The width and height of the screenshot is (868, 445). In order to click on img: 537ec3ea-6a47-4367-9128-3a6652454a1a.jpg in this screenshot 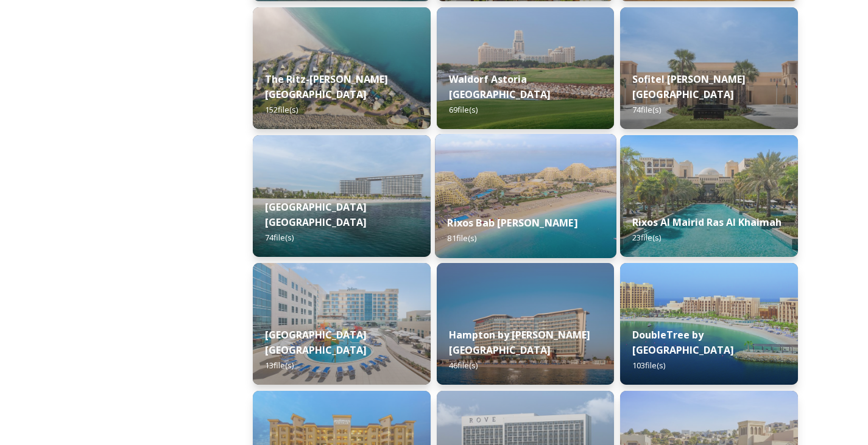, I will do `click(342, 324)`.